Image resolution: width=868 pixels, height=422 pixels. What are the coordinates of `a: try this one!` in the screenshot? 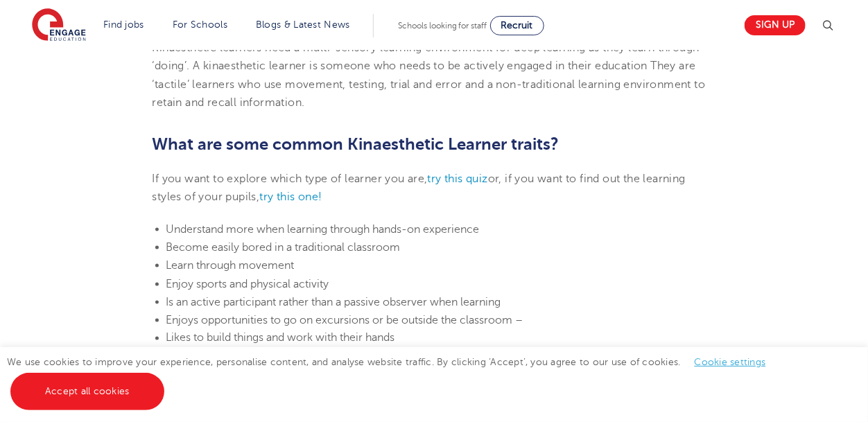 It's located at (291, 197).